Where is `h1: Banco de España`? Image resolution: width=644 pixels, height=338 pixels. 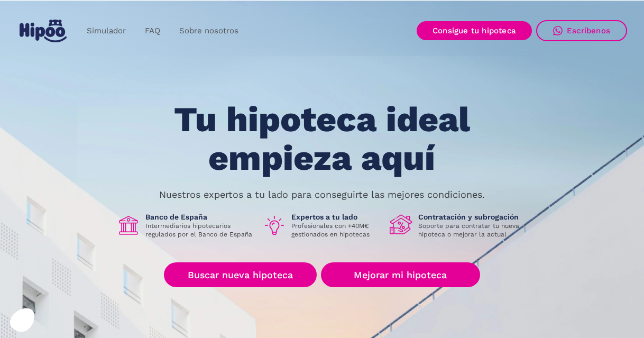 h1: Banco de España is located at coordinates (199, 217).